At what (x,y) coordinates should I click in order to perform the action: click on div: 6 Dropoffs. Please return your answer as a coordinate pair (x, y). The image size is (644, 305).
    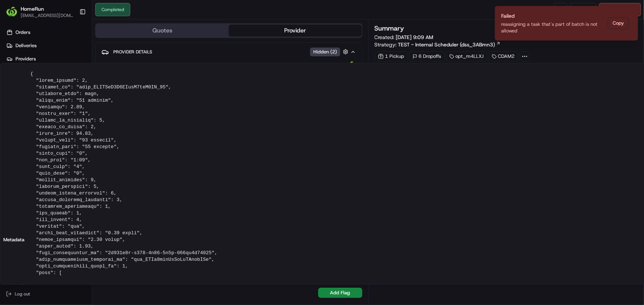
    Looking at the image, I should click on (427, 56).